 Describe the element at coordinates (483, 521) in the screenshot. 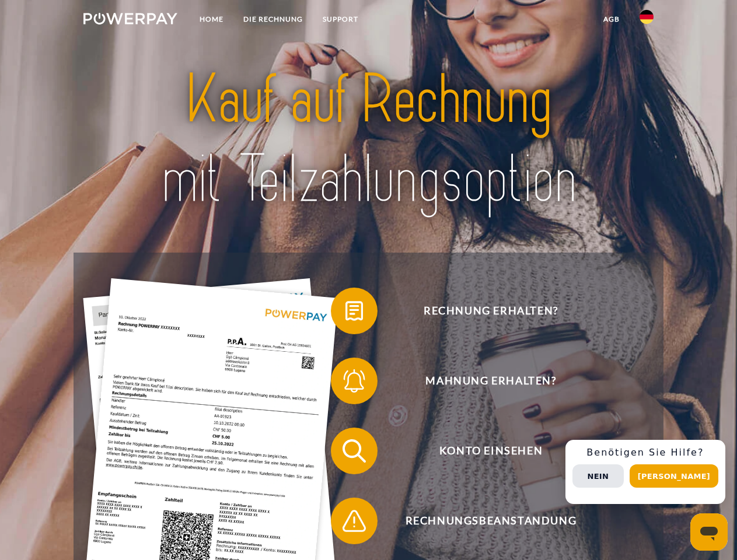

I see `button: Rechnungsbeanstandung` at that location.